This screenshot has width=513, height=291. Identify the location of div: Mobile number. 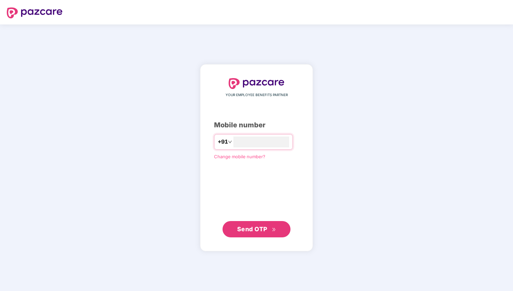
(257, 125).